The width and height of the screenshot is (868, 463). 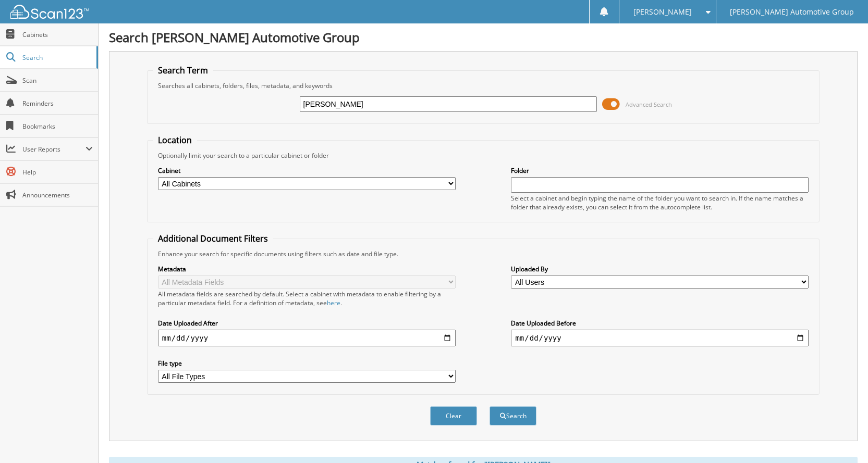 I want to click on div: Optionally limit your search to a particular cabinet or folder, so click(x=483, y=155).